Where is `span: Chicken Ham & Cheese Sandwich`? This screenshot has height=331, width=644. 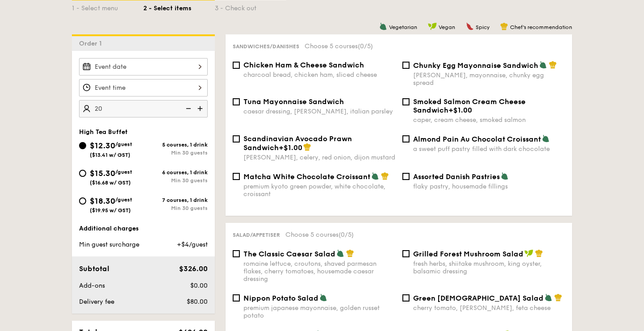 span: Chicken Ham & Cheese Sandwich is located at coordinates (304, 65).